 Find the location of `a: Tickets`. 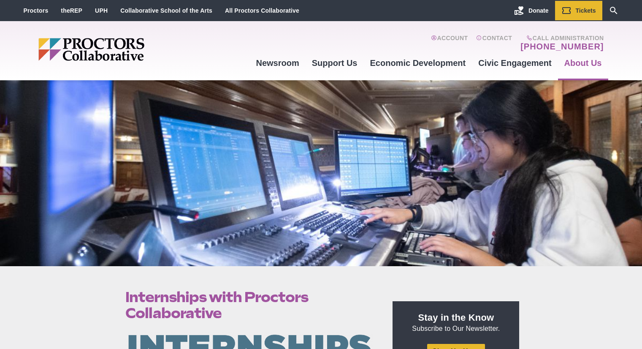

a: Tickets is located at coordinates (578, 11).